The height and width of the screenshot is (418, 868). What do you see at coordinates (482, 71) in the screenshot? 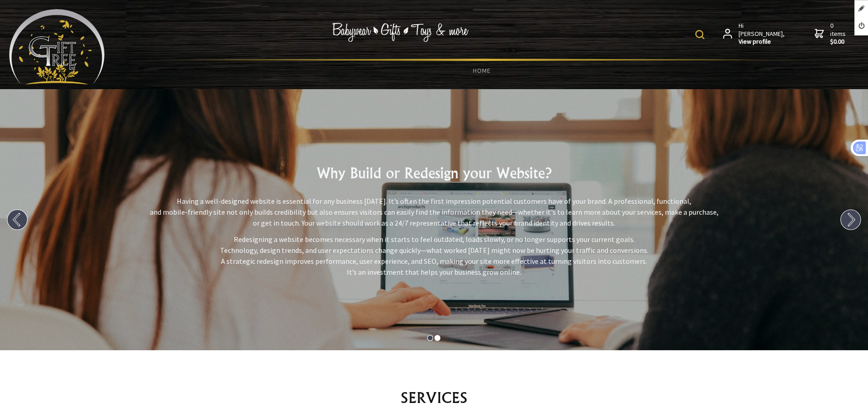
I see `a: HOME` at bounding box center [482, 71].